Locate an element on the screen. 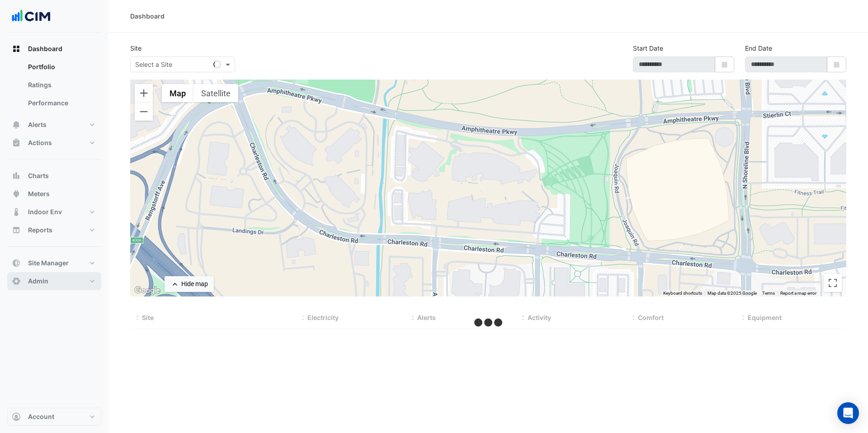  span: Reports is located at coordinates (40, 230).